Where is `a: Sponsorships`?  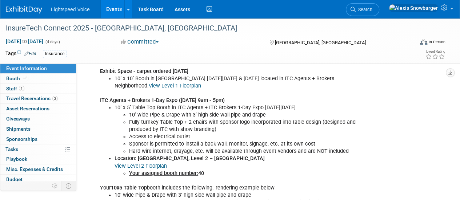 a: Sponsorships is located at coordinates (38, 139).